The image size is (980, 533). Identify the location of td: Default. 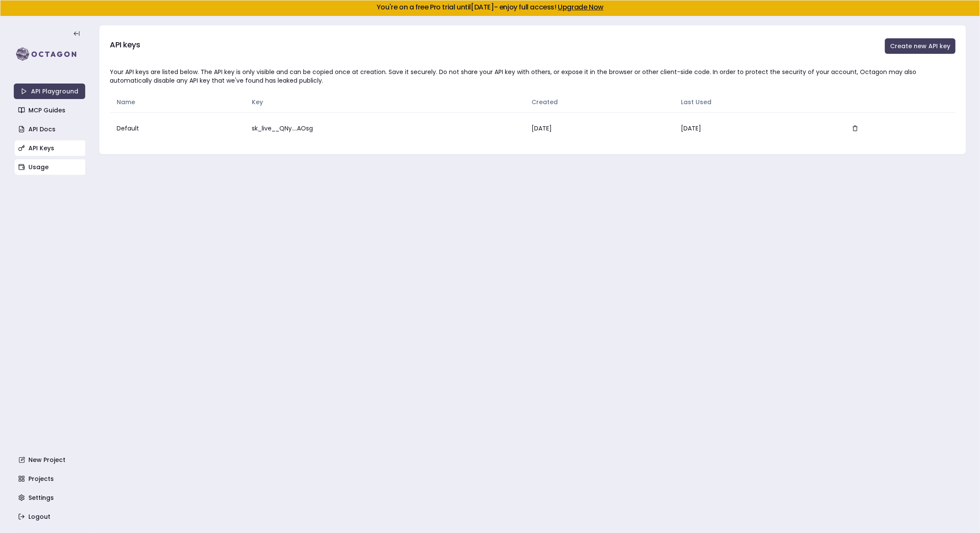
(178, 128).